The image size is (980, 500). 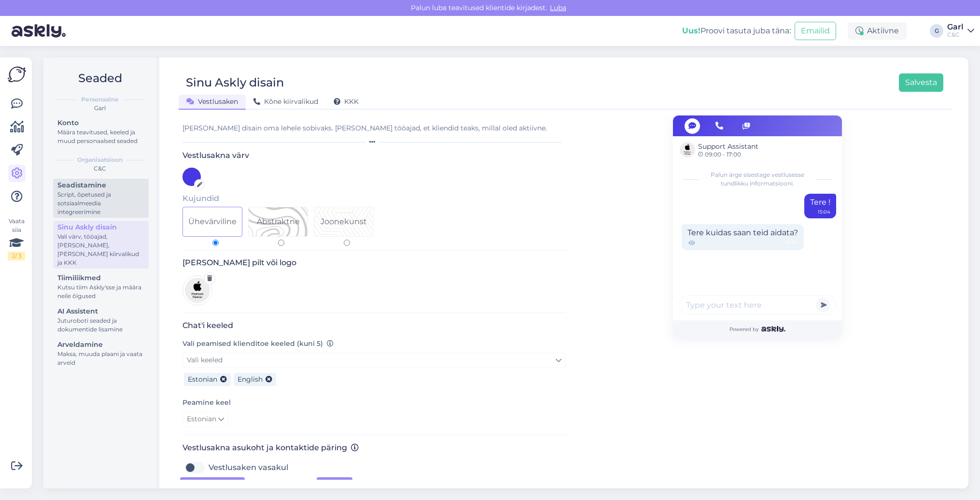 I want to click on h2: Seaded, so click(x=100, y=78).